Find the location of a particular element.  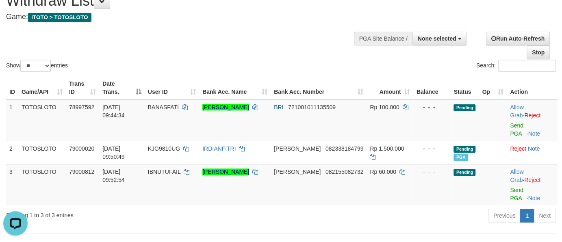

a: Previous is located at coordinates (504, 216).